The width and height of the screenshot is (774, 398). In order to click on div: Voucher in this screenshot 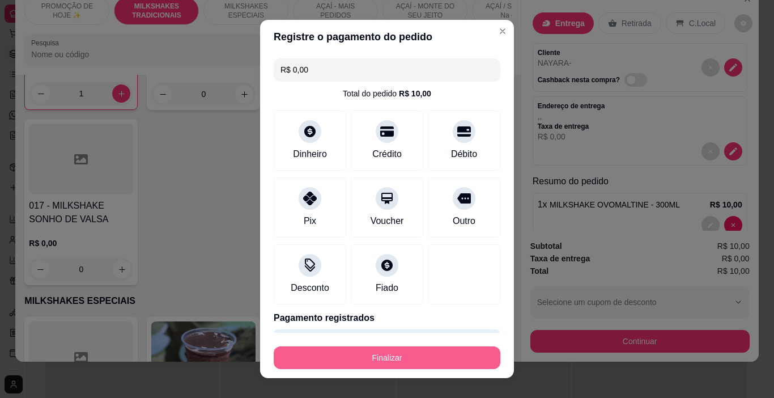, I will do `click(387, 221)`.